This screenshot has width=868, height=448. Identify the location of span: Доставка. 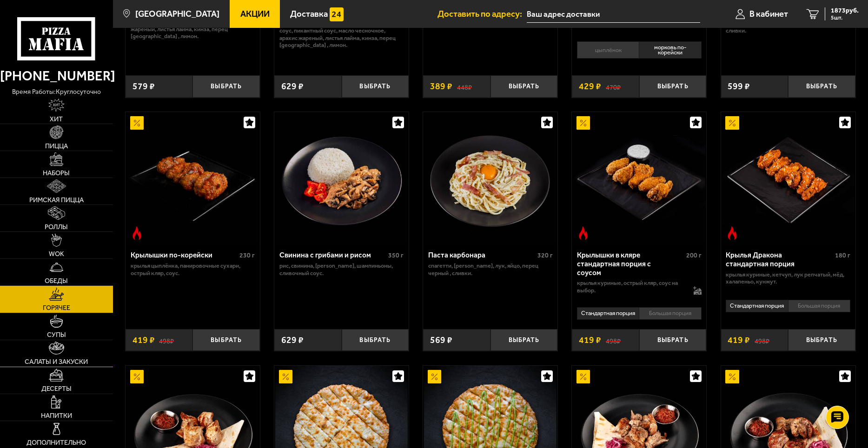
(308, 14).